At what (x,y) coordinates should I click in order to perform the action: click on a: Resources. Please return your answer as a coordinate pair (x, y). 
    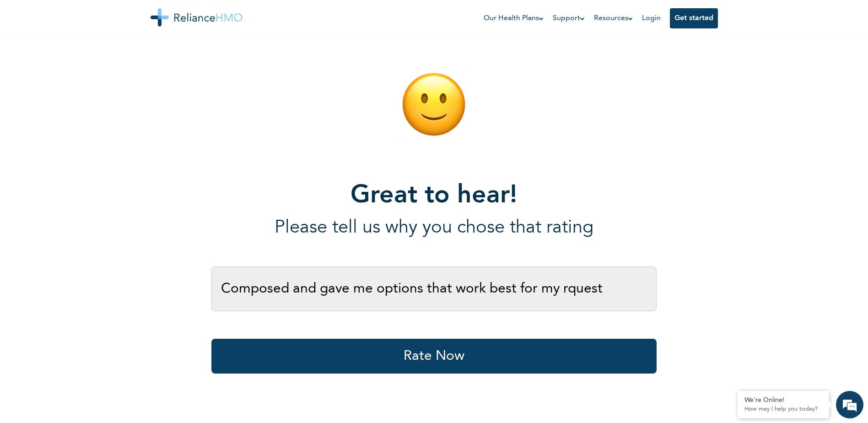
    Looking at the image, I should click on (613, 18).